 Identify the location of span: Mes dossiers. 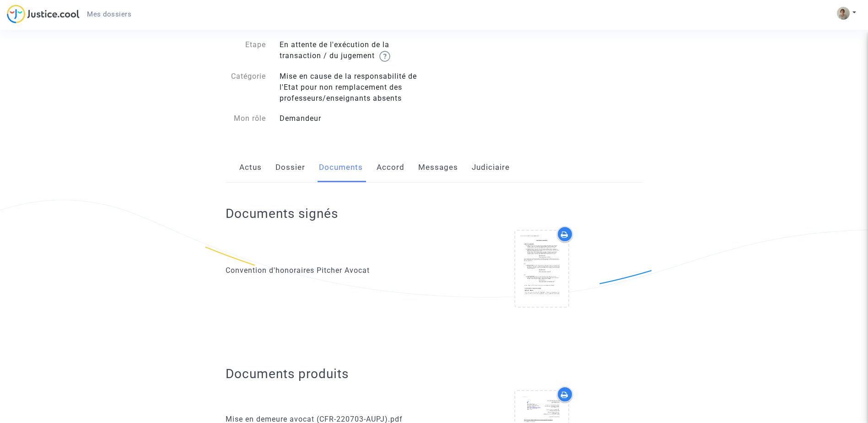
(109, 14).